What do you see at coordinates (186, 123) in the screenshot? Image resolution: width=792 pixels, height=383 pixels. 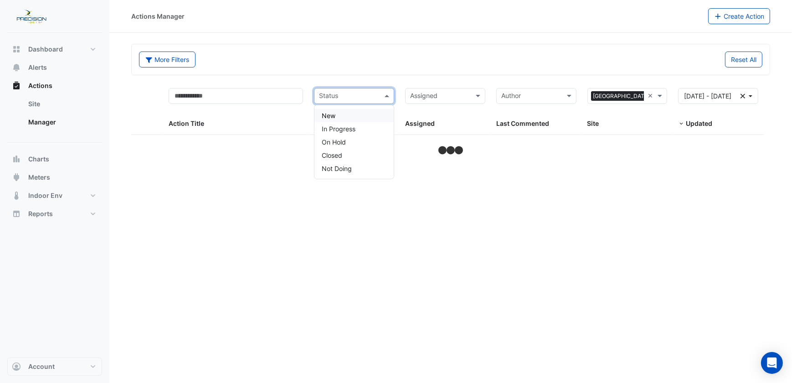 I see `span: Action Title` at bounding box center [186, 123].